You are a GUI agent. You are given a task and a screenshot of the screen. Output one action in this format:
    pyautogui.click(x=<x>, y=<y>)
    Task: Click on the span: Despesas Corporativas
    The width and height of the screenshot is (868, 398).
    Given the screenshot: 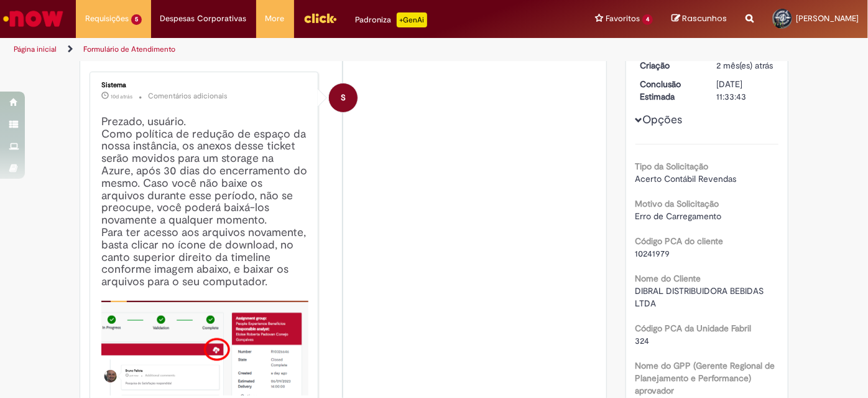 What is the action you would take?
    pyautogui.click(x=204, y=19)
    